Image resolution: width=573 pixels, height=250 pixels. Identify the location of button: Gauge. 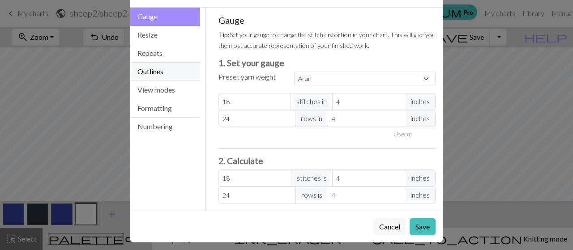
(165, 17).